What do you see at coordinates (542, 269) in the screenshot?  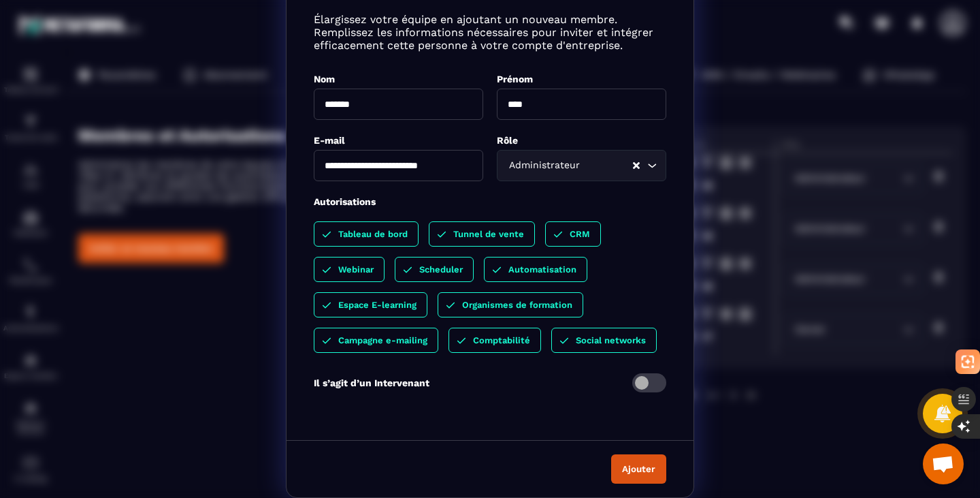 I see `p: Automatisation` at bounding box center [542, 269].